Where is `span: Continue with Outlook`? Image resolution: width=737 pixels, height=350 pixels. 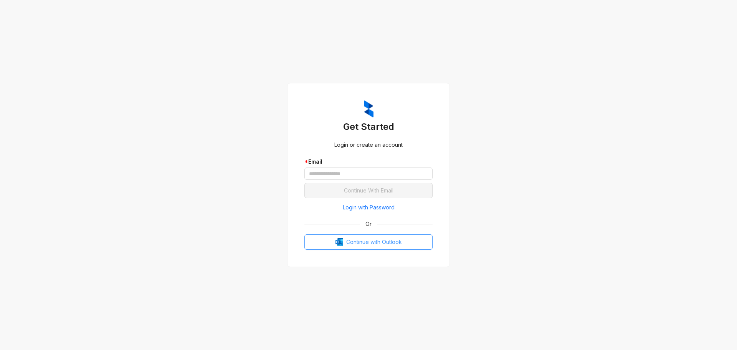 span: Continue with Outlook is located at coordinates (374, 242).